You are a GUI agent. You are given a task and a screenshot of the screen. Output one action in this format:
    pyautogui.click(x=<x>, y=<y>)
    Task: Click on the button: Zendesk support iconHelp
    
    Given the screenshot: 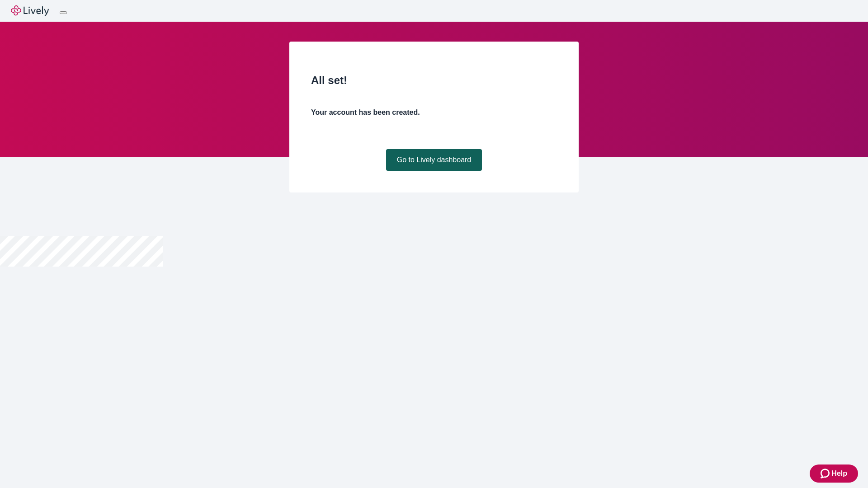 What is the action you would take?
    pyautogui.click(x=833, y=473)
    